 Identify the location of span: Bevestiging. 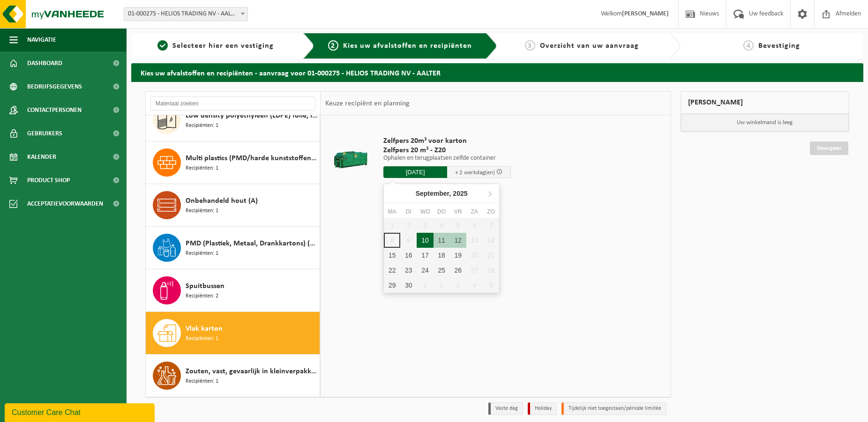
(778, 46).